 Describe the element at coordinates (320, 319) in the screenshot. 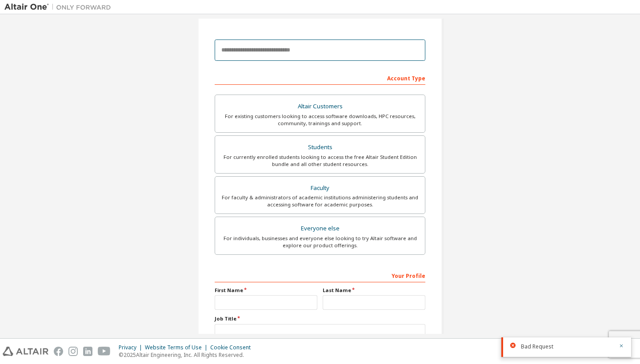

I see `label: Job Title` at that location.